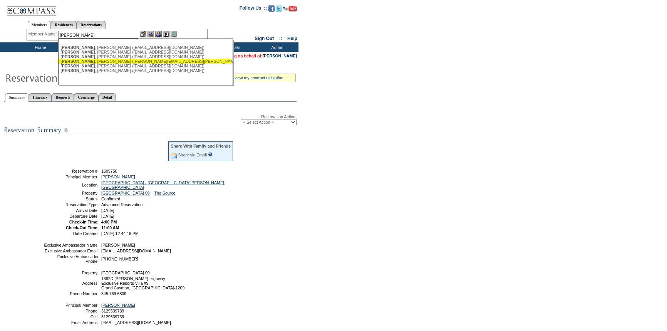  Describe the element at coordinates (71, 283) in the screenshot. I see `td: Address:` at that location.